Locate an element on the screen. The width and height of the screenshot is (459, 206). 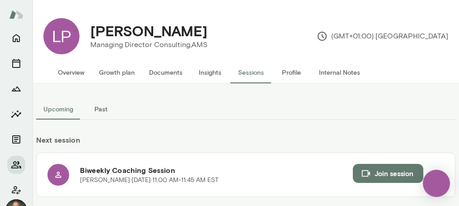
button: Join session is located at coordinates (388, 173).